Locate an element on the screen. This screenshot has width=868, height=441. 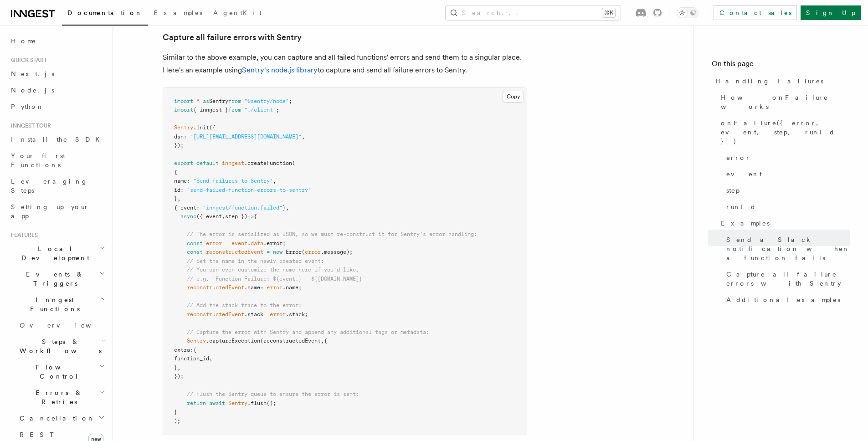
span: .name is located at coordinates (252, 288).